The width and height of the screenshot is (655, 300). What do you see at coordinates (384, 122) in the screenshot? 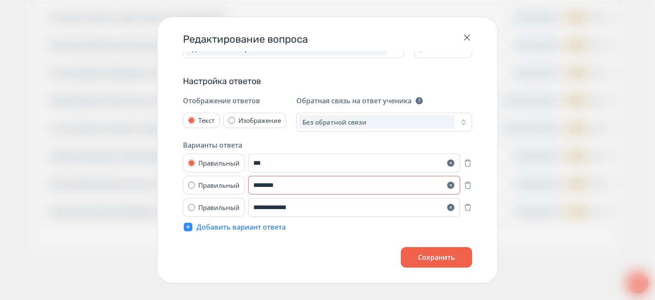
I see `button: Без обратной связи` at bounding box center [384, 122].